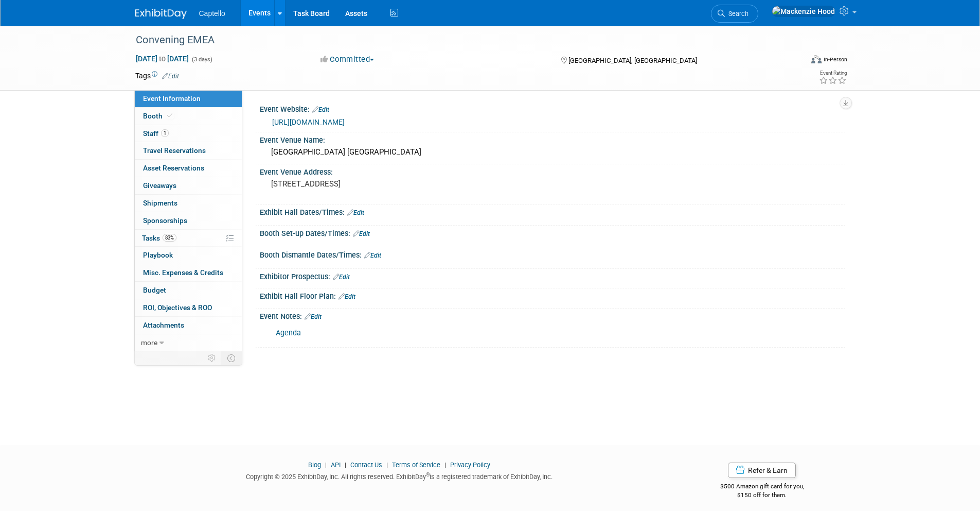  What do you see at coordinates (155, 290) in the screenshot?
I see `span: Budget` at bounding box center [155, 290].